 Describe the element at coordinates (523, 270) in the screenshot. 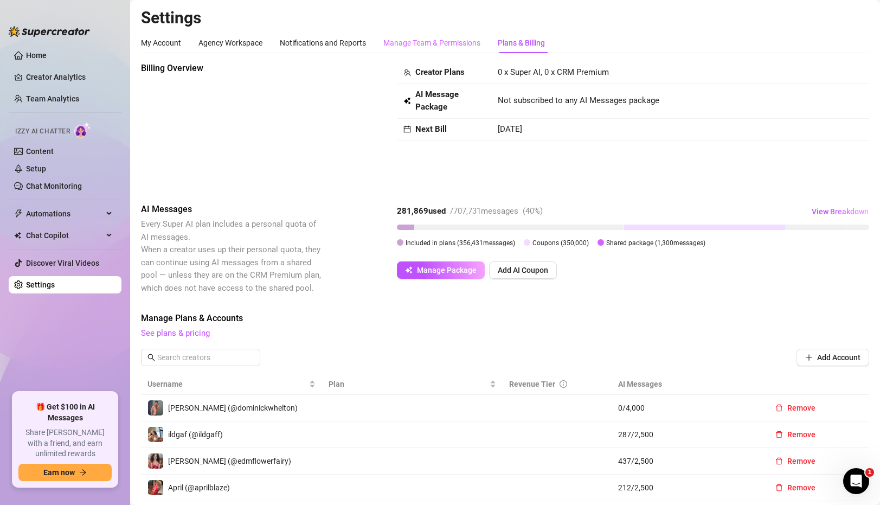

I see `span: Add AI Coupon` at that location.